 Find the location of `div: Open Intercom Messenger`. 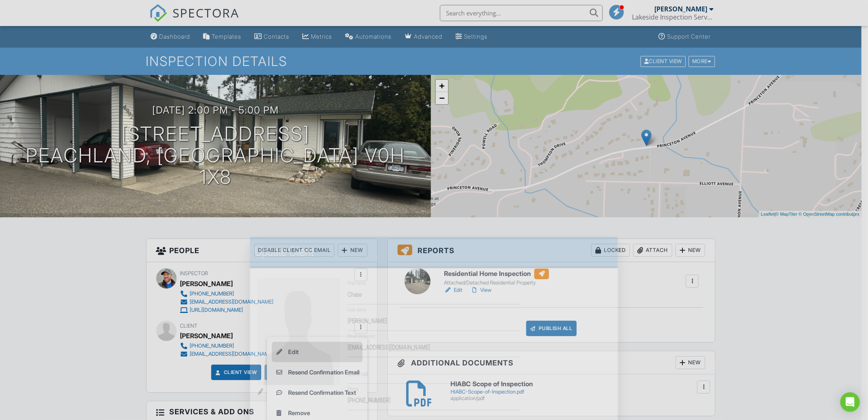

div: Open Intercom Messenger is located at coordinates (850, 402).